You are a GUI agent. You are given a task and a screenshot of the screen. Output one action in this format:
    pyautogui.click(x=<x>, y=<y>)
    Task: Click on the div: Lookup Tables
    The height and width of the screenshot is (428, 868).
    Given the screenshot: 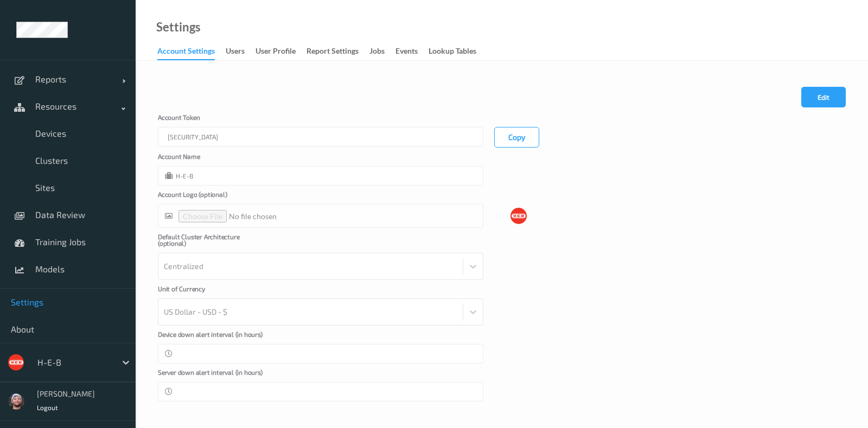 What is the action you would take?
    pyautogui.click(x=453, y=52)
    